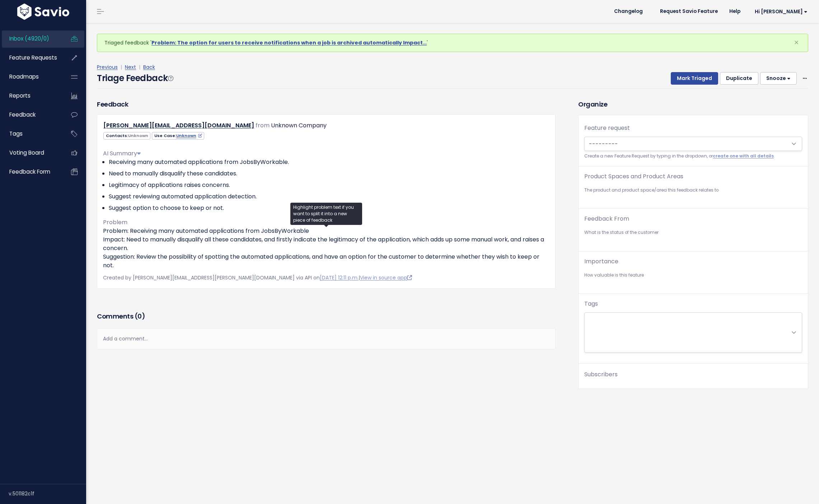  I want to click on a: Back, so click(149, 67).